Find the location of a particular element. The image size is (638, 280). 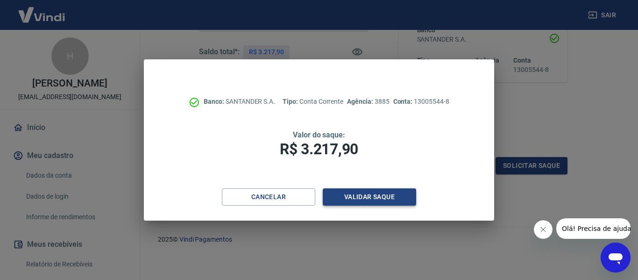

p: 13005544-8 is located at coordinates (422, 101).